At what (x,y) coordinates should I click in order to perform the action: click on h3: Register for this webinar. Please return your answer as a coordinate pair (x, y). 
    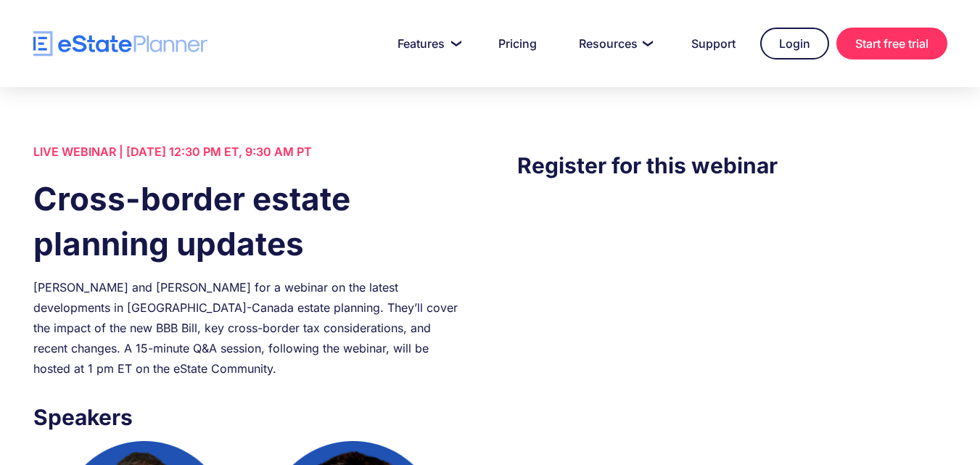
    Looking at the image, I should click on (732, 165).